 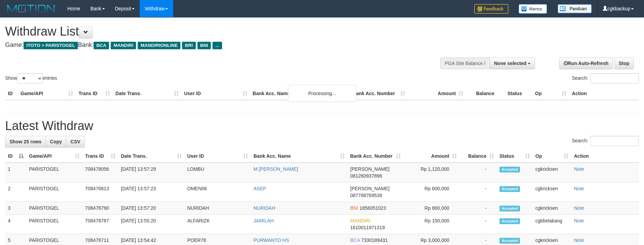 What do you see at coordinates (367, 228) in the screenshot?
I see `span: Copy 1610011971319 to clipboard` at bounding box center [367, 228].